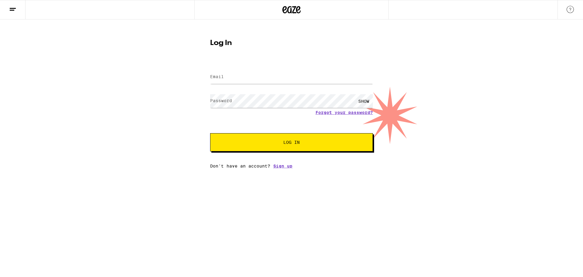 This screenshot has height=277, width=583. What do you see at coordinates (292, 142) in the screenshot?
I see `button: Log In` at bounding box center [292, 142].